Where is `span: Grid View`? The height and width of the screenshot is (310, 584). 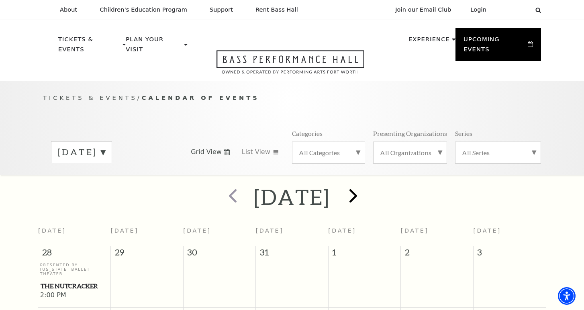
span: Grid View is located at coordinates (206, 152).